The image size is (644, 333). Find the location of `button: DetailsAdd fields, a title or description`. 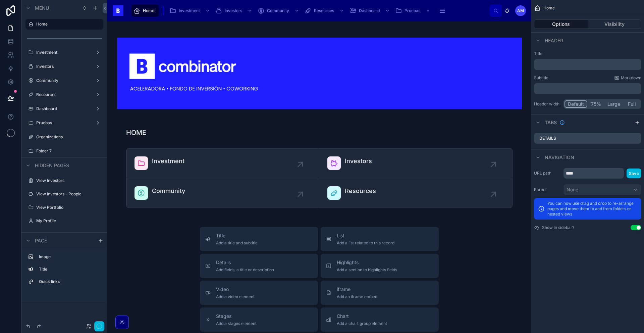

button: DetailsAdd fields, a title or description is located at coordinates (259, 266).